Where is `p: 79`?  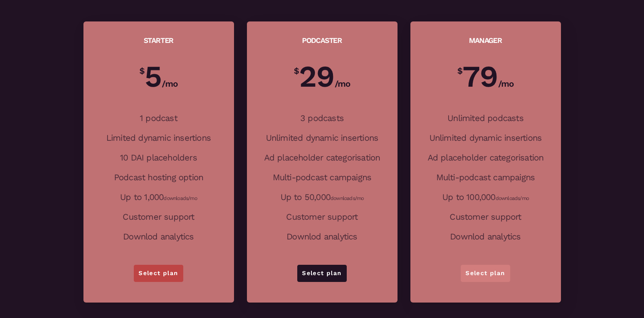
p: 79 is located at coordinates (486, 76).